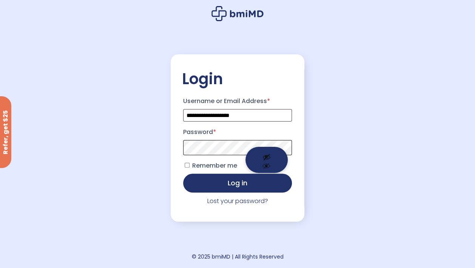 This screenshot has height=268, width=475. I want to click on a: Lost your password?, so click(237, 201).